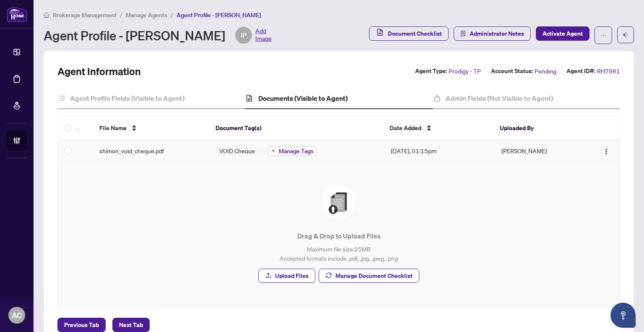 This screenshot has height=332, width=644. I want to click on h2: Agent Information, so click(99, 72).